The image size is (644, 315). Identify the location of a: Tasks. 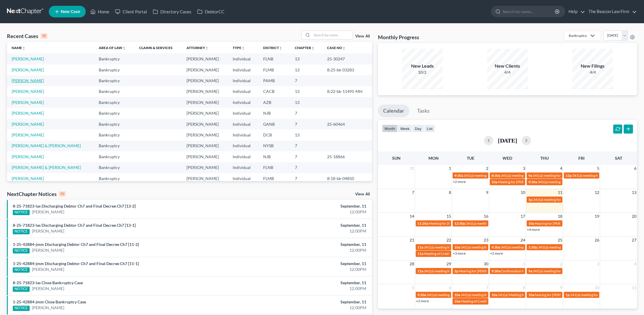
(423, 111).